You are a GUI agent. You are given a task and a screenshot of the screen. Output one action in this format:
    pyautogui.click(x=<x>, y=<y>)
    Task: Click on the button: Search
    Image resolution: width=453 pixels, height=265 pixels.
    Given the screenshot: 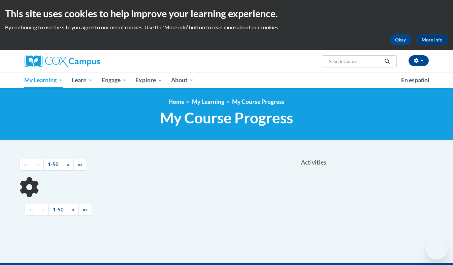 What is the action you would take?
    pyautogui.click(x=387, y=61)
    